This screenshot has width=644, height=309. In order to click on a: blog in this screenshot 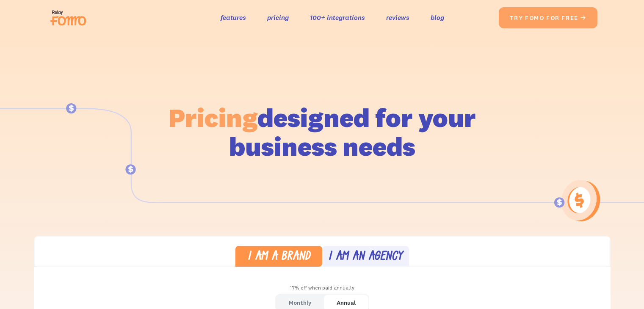, I will do `click(437, 17)`.